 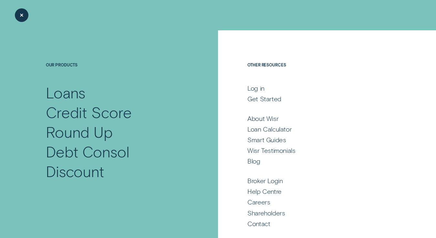 I want to click on div: Broker Login, so click(x=265, y=181).